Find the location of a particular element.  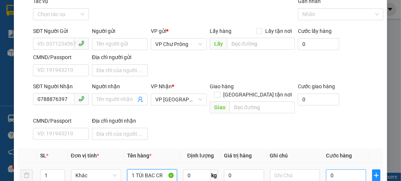

input: Cước lấy hàng is located at coordinates (318, 44).